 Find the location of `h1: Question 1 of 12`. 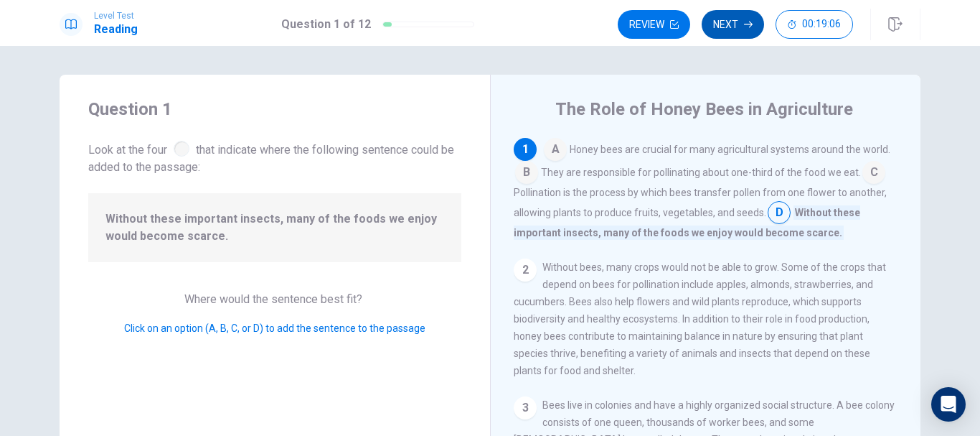

h1: Question 1 of 12 is located at coordinates (326, 24).